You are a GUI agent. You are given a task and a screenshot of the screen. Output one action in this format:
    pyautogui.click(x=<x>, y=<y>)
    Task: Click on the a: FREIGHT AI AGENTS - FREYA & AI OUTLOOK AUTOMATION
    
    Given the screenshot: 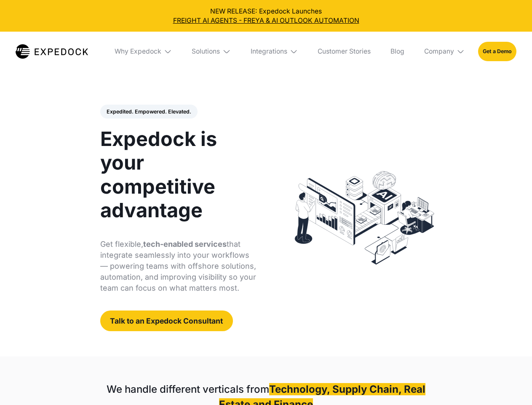 What is the action you would take?
    pyautogui.click(x=266, y=21)
    